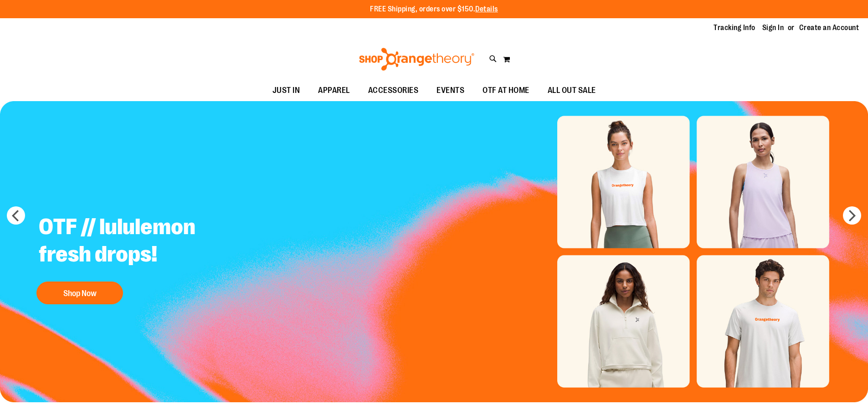  I want to click on button: next, so click(852, 215).